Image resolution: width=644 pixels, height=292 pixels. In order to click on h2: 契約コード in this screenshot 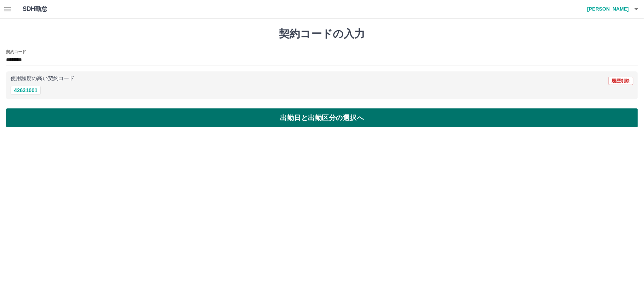, I will do `click(16, 52)`.